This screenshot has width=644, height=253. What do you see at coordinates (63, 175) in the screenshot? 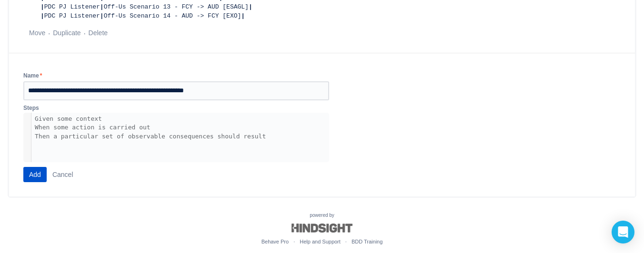
I see `button: Cancel` at bounding box center [63, 175].